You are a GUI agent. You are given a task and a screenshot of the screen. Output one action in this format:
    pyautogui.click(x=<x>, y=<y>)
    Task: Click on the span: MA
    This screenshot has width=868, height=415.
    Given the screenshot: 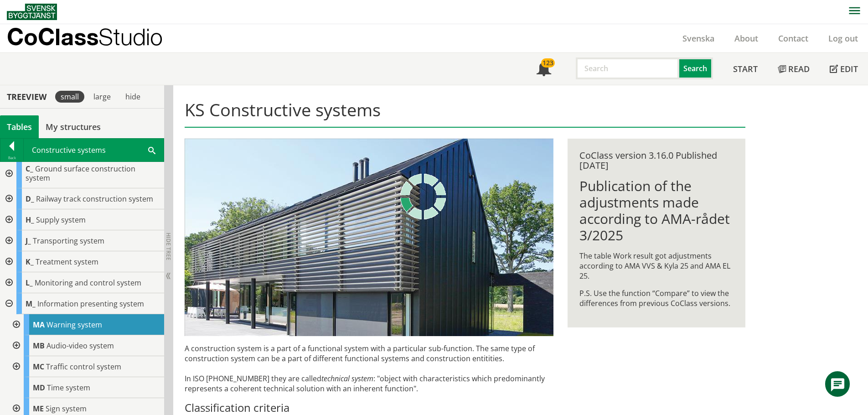 What is the action you would take?
    pyautogui.click(x=38, y=324)
    